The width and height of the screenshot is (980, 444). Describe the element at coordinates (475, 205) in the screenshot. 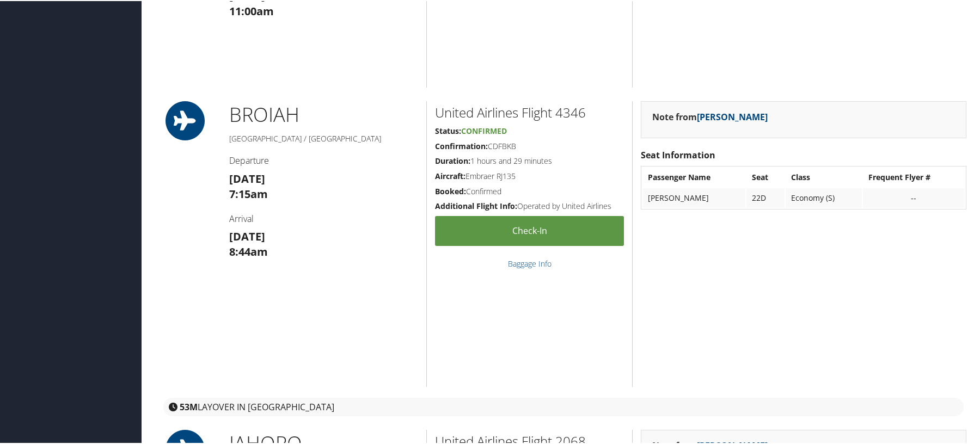

I see `strong: Additional Flight Info:` at that location.